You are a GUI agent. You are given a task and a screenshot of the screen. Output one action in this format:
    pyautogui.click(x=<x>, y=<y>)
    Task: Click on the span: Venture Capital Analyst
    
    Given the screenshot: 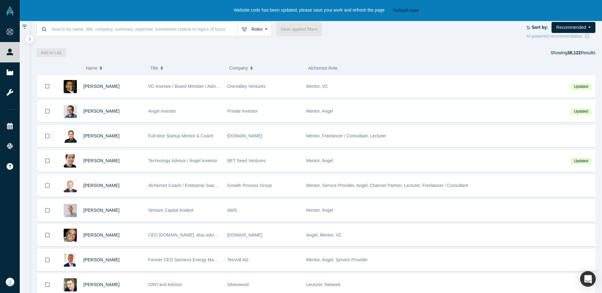 What is the action you would take?
    pyautogui.click(x=171, y=210)
    